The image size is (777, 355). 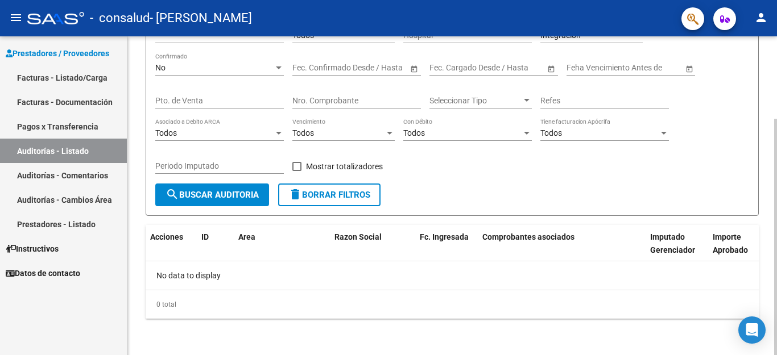 What do you see at coordinates (212, 195) in the screenshot?
I see `button: Buscar Auditoria` at bounding box center [212, 195].